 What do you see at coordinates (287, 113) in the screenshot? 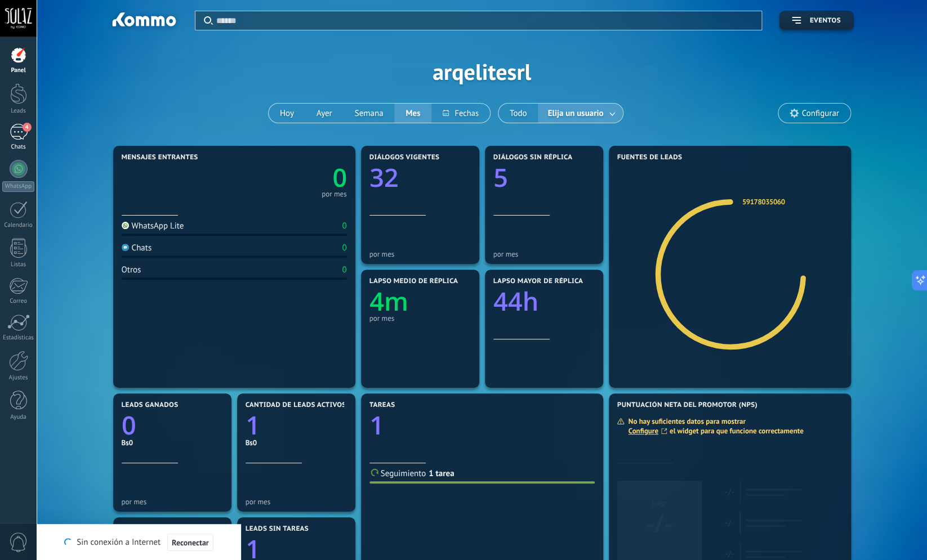
I see `button: Hoy` at bounding box center [287, 113].